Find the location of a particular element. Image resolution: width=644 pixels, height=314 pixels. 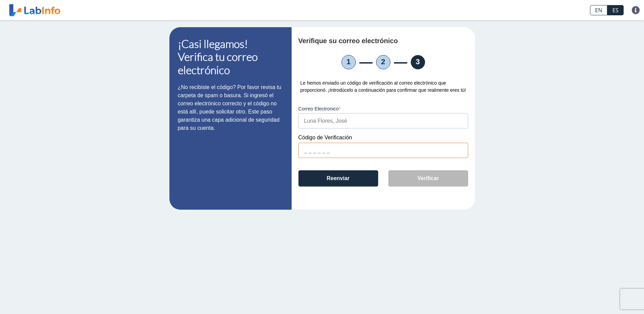

h1: ¡Casi llegamos! Verifica tu correo electrónico is located at coordinates (231, 57).